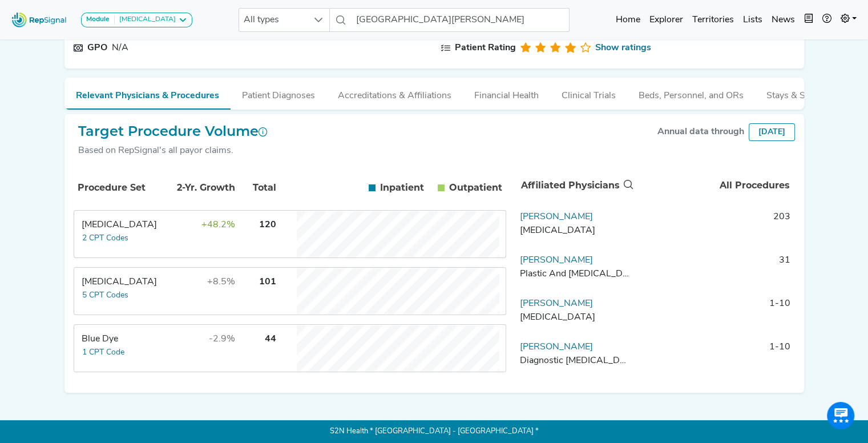 The image size is (868, 443). Describe the element at coordinates (402, 188) in the screenshot. I see `span: Inpatient` at that location.